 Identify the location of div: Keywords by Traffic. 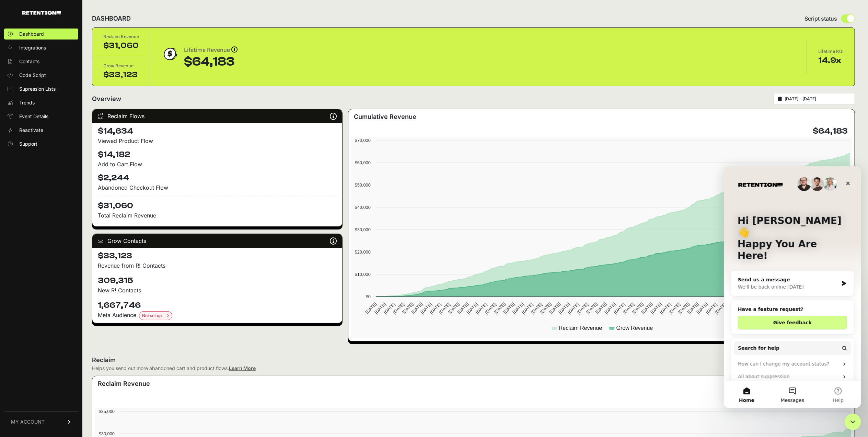
(96, 46).